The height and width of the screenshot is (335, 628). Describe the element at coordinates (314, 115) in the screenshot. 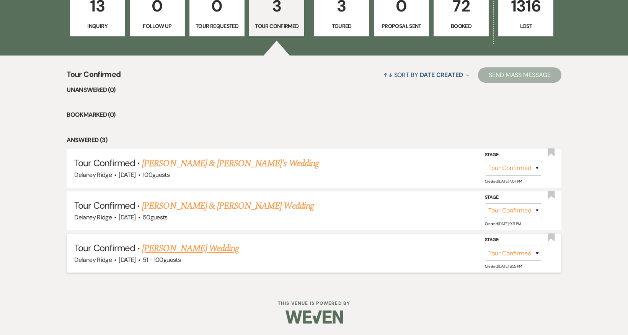

I see `li: Bookmarked (0)` at that location.